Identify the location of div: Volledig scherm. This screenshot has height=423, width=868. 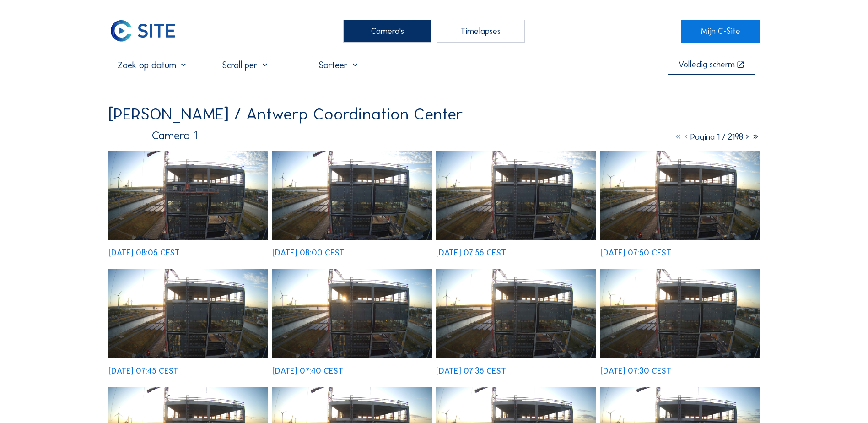
(706, 65).